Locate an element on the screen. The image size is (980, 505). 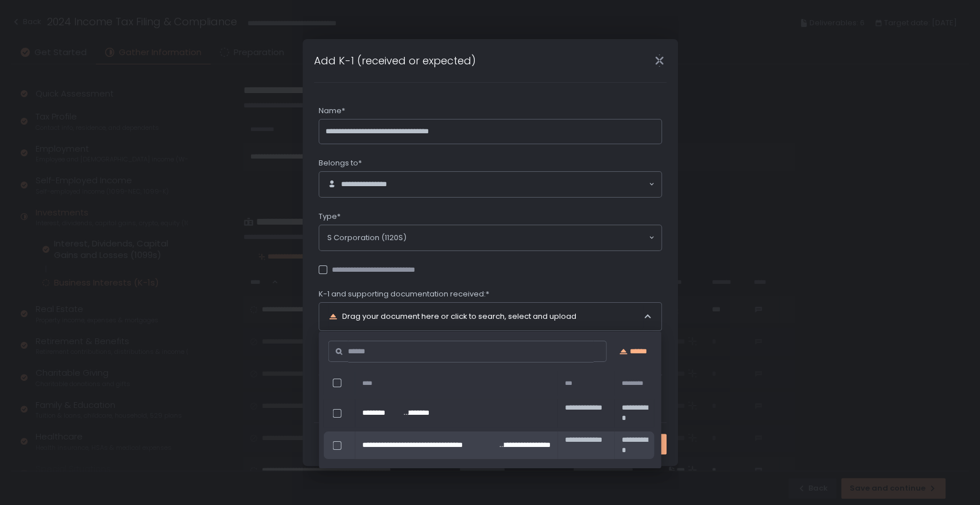
span: Belongs to* is located at coordinates (340, 164).